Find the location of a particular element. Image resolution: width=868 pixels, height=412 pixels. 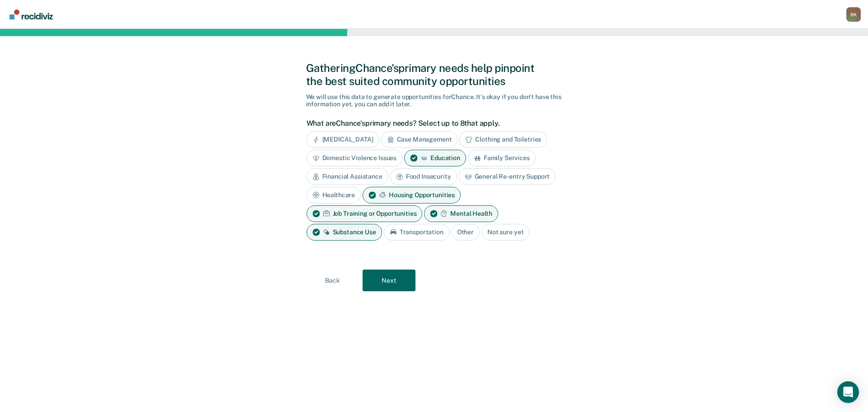

div: Housing Opportunities is located at coordinates (411, 195).